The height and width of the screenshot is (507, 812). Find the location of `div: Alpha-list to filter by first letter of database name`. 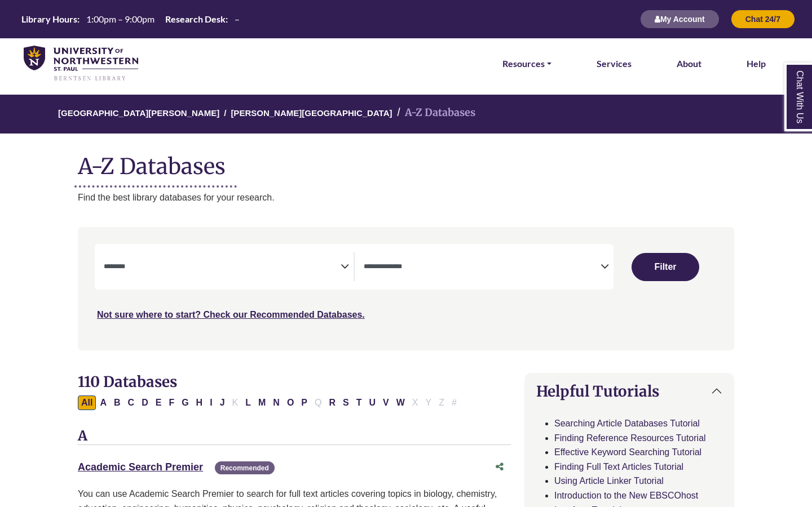

div: Alpha-list to filter by first letter of database name is located at coordinates (270, 402).